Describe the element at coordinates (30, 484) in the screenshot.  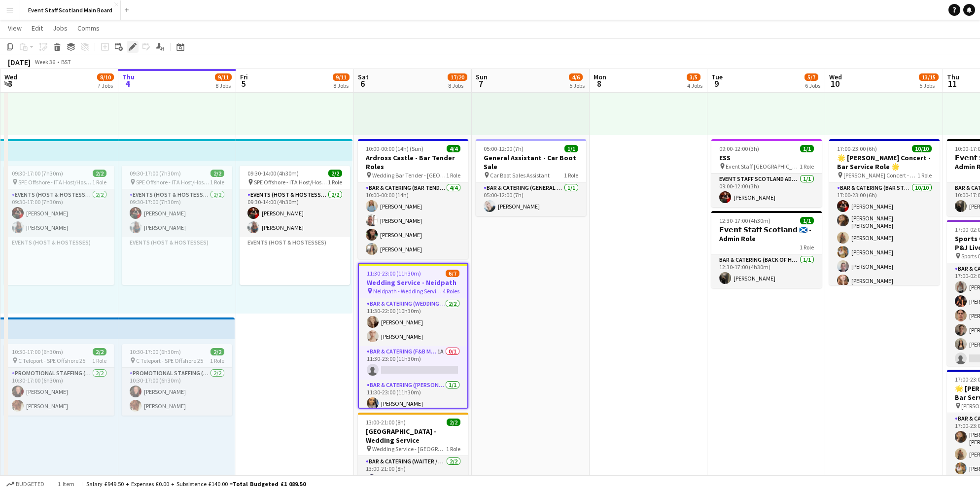
I see `span: Budgeted` at that location.